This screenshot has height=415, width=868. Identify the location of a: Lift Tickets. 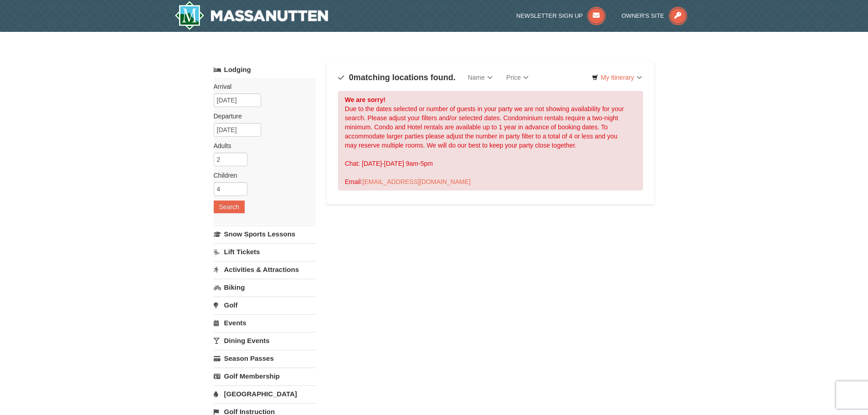
(264, 252).